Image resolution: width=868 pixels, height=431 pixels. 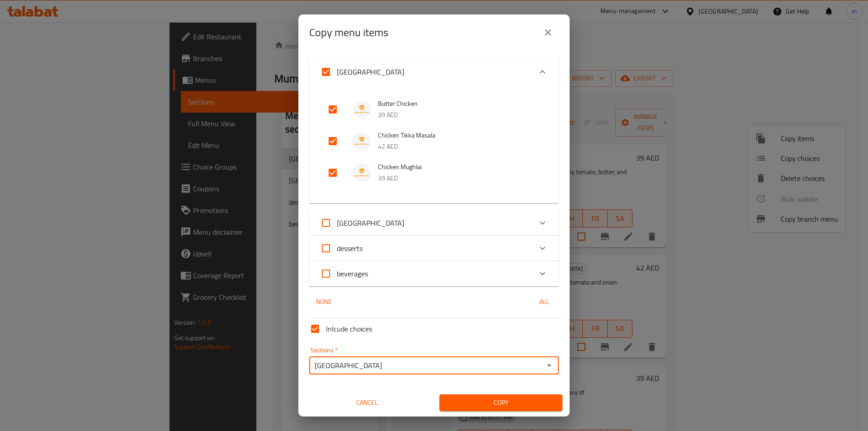 I want to click on span: Chicken Tikka Masala, so click(x=459, y=135).